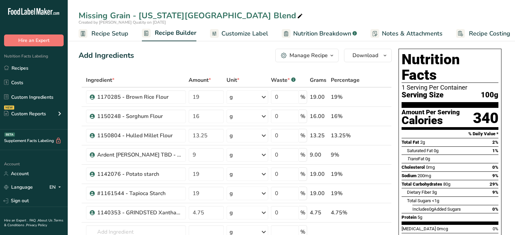 The image size is (515, 235). What do you see at coordinates (450, 88) in the screenshot?
I see `div: 1 Serving Per Container` at bounding box center [450, 88].